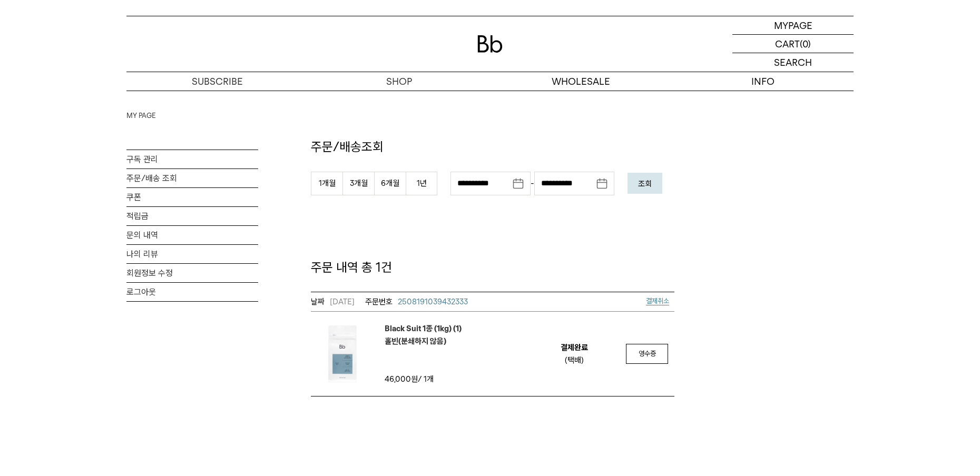 The image size is (980, 476). What do you see at coordinates (647, 354) in the screenshot?
I see `a: 영수증` at bounding box center [647, 354].